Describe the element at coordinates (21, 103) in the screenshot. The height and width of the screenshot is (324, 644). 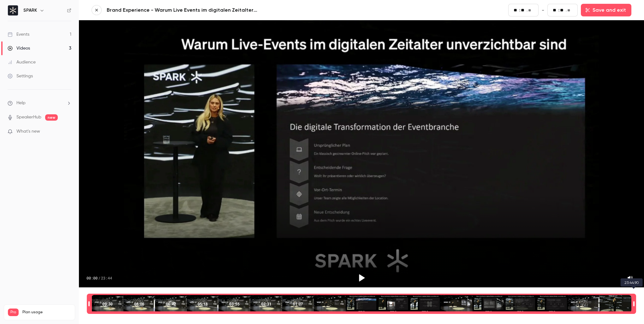
I see `span: Help` at that location.